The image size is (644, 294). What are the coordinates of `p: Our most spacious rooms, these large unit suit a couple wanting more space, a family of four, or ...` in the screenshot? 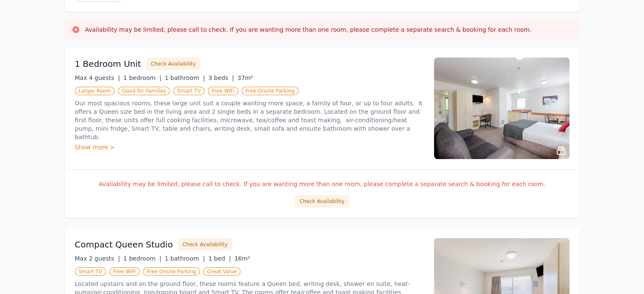 It's located at (249, 121).